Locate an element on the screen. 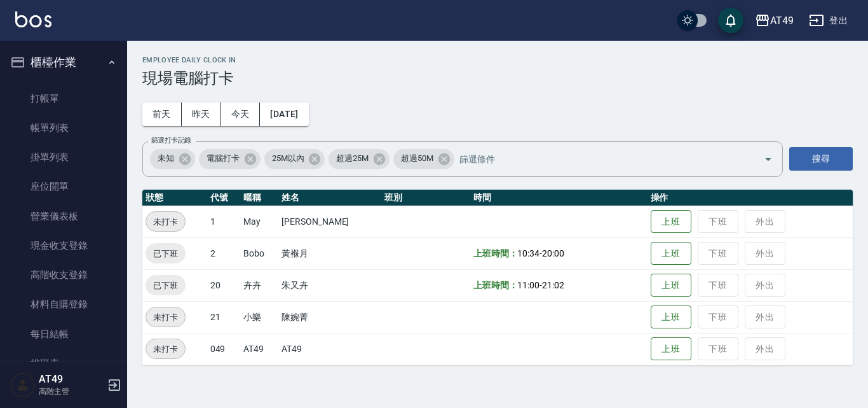  button: 登出 is located at coordinates (828, 20).